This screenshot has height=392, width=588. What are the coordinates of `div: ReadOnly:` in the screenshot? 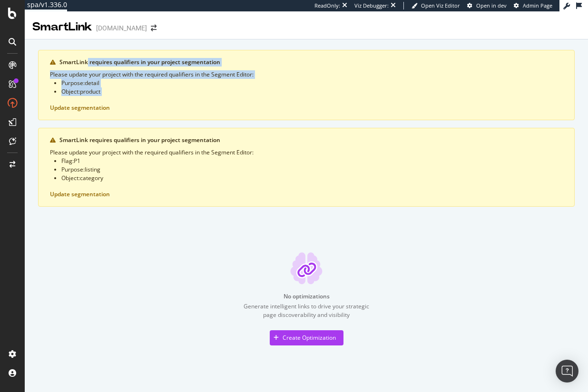 It's located at (327, 6).